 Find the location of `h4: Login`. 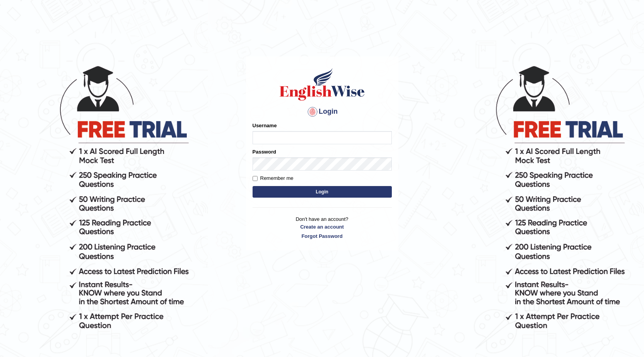

h4: Login is located at coordinates (322, 112).